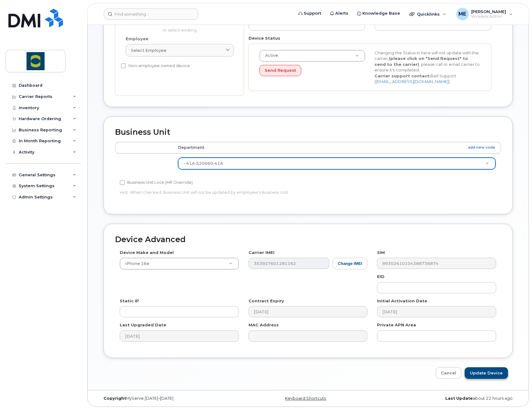 The image size is (532, 410). What do you see at coordinates (488, 17) in the screenshot?
I see `span: Wireless Admin` at bounding box center [488, 17].